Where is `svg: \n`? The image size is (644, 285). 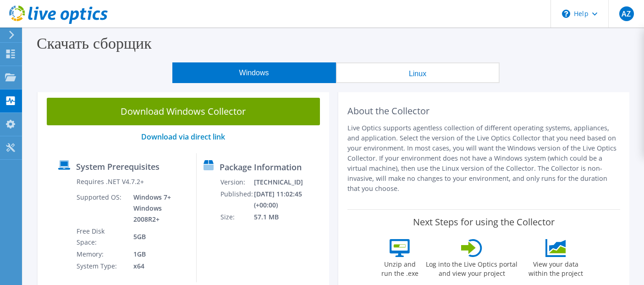 svg: \n is located at coordinates (566, 14).